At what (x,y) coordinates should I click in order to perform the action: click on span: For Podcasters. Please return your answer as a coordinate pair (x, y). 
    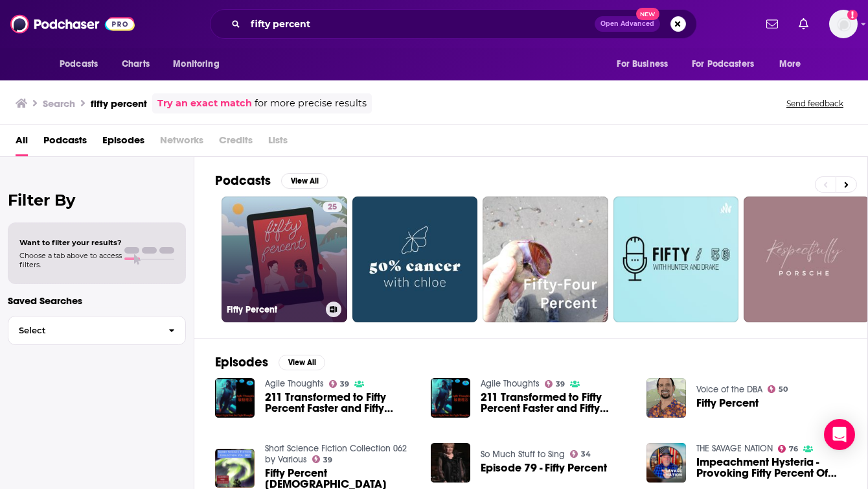
    Looking at the image, I should click on (723, 64).